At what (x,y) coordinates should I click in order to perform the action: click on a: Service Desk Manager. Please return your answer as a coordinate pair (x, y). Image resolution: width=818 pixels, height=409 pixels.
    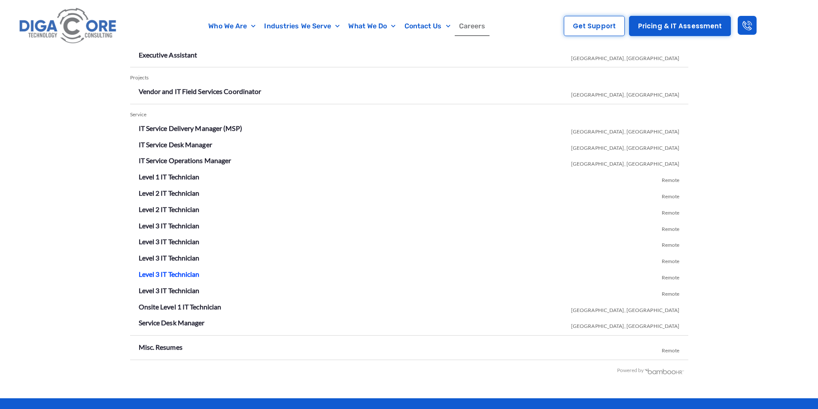
    Looking at the image, I should click on (172, 323).